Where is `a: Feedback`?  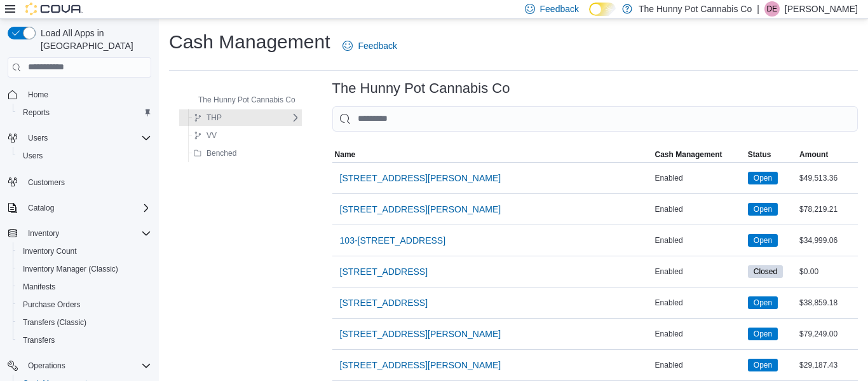 a: Feedback is located at coordinates (369, 46).